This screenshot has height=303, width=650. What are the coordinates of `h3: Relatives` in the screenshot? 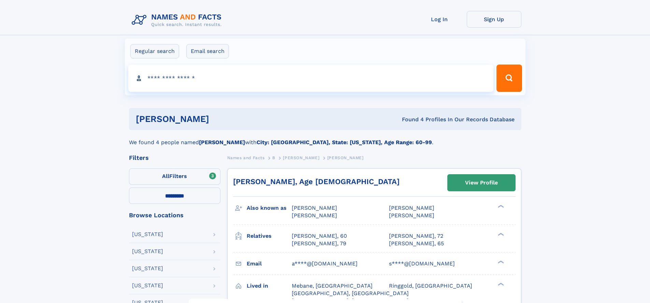 It's located at (269, 236).